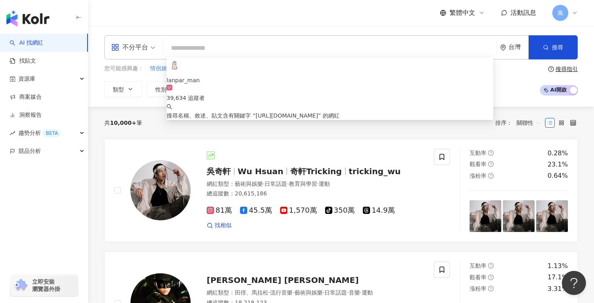 The image size is (594, 303). Describe the element at coordinates (248, 69) in the screenshot. I see `button: 24hrs寬` at that location.